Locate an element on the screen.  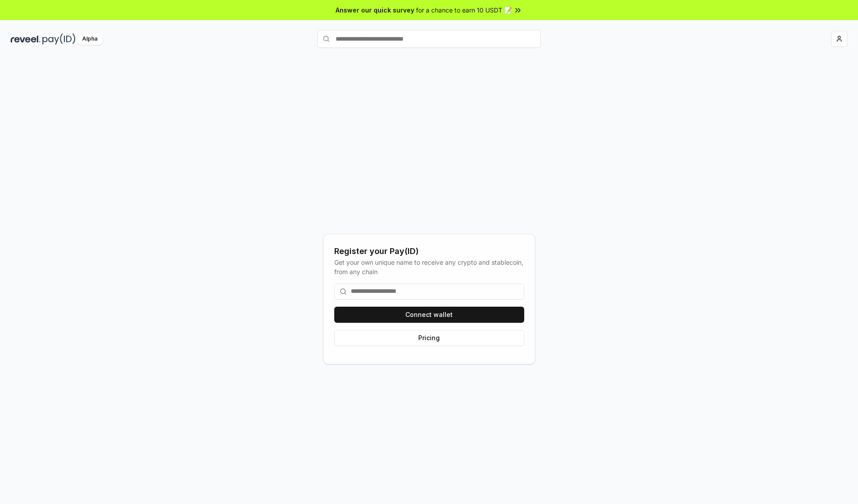
img: pay_id is located at coordinates (59, 39).